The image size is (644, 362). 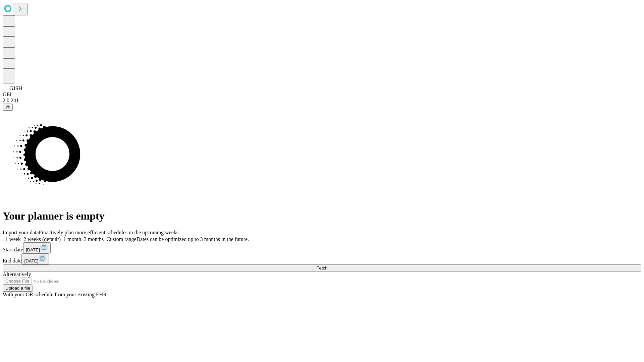 What do you see at coordinates (322, 268) in the screenshot?
I see `button: Fetch` at bounding box center [322, 268].